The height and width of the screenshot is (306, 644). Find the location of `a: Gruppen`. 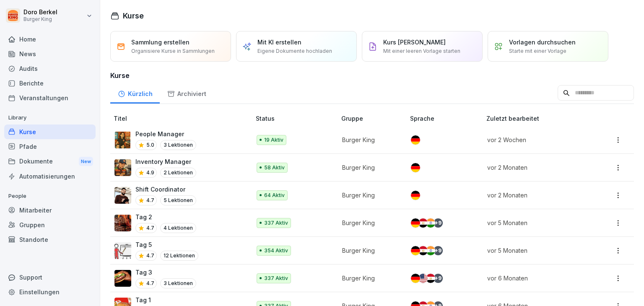

a: Gruppen is located at coordinates (50, 225).